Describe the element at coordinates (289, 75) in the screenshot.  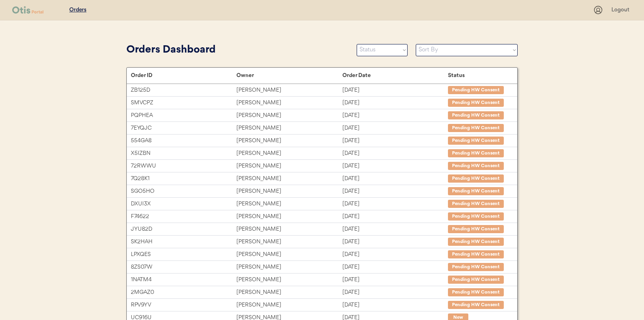
I see `div: Owner` at that location.